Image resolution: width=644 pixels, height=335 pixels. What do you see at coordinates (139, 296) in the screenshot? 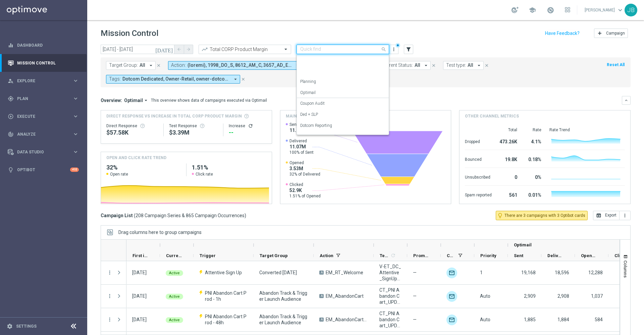
I see `div: 03 Aug 2025, Sunday` at bounding box center [139, 296].